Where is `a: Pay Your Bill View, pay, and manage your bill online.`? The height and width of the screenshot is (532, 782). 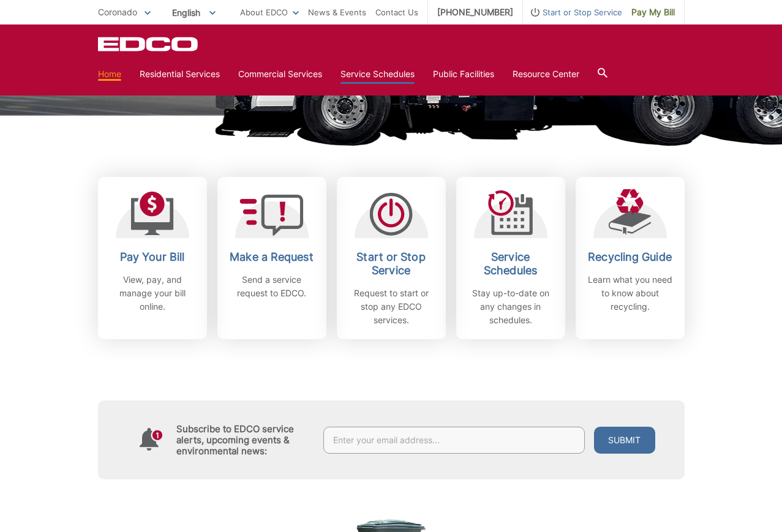 a: Pay Your Bill View, pay, and manage your bill online. is located at coordinates (152, 258).